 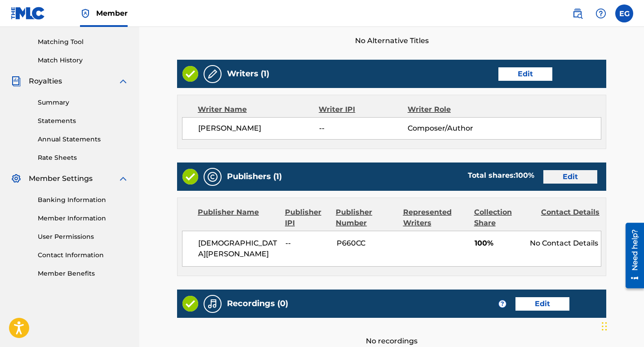 I want to click on a: Statements, so click(x=83, y=121).